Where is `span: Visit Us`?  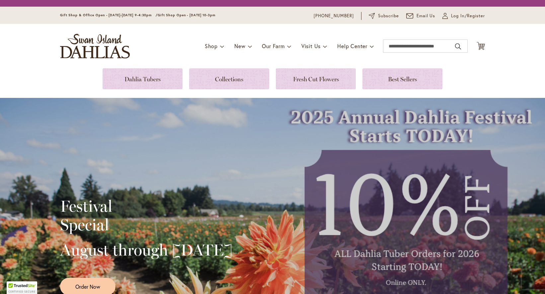
span: Visit Us is located at coordinates (311, 46).